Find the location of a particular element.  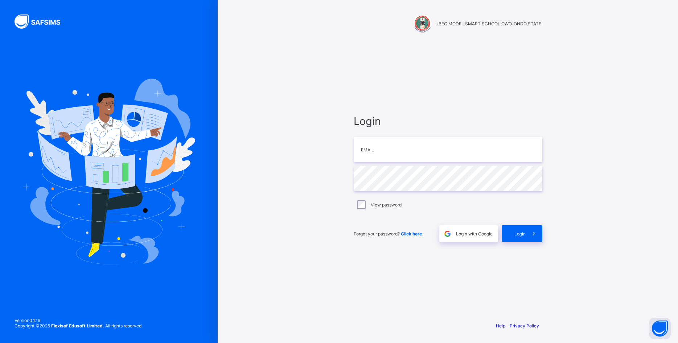

span: Forgot your password? is located at coordinates (388, 234).